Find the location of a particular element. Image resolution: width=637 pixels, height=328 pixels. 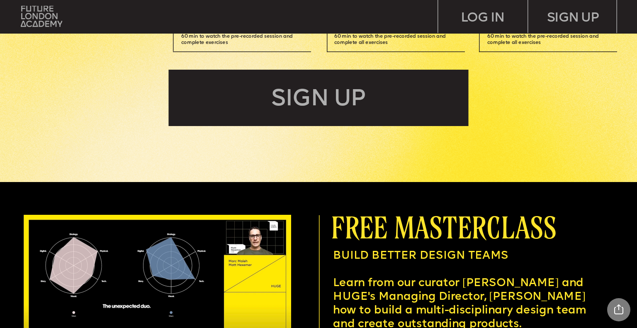

img: upload-bfdffa89-fac7-4f57-a443-c7c39906ba42.png is located at coordinates (41, 16).